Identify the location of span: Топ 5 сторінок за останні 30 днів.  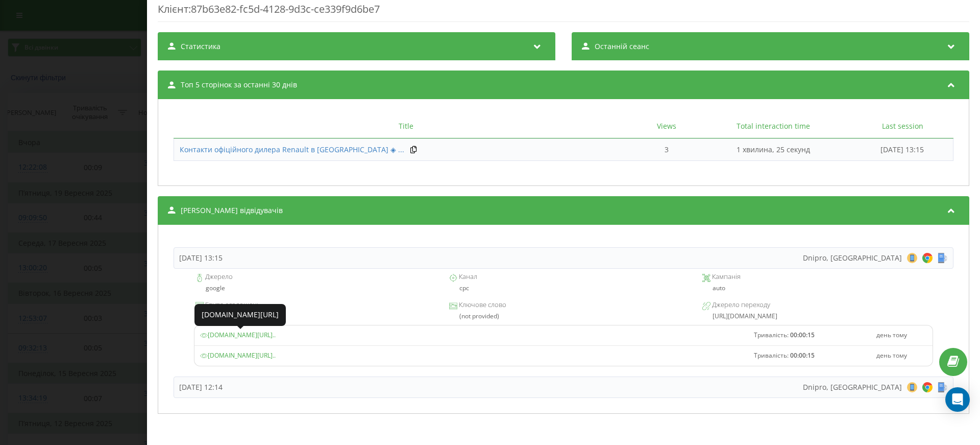
(239, 85).